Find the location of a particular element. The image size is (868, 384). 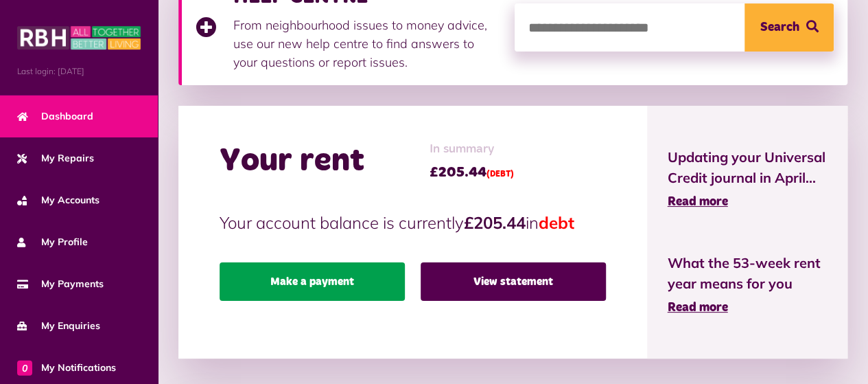

a: Updating your Universal Credit journal in April... Read more is located at coordinates (747, 179).